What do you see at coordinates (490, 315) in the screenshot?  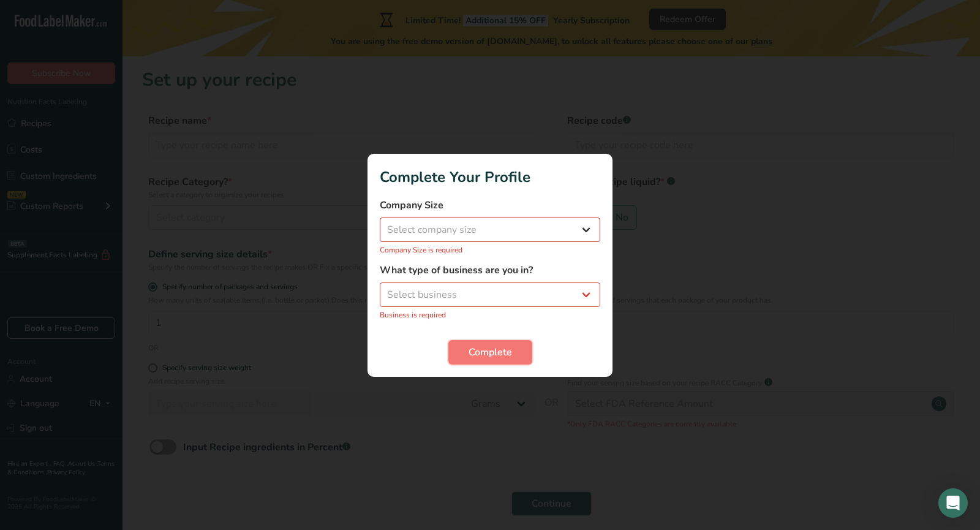 I see `p: Business is required` at bounding box center [490, 315].